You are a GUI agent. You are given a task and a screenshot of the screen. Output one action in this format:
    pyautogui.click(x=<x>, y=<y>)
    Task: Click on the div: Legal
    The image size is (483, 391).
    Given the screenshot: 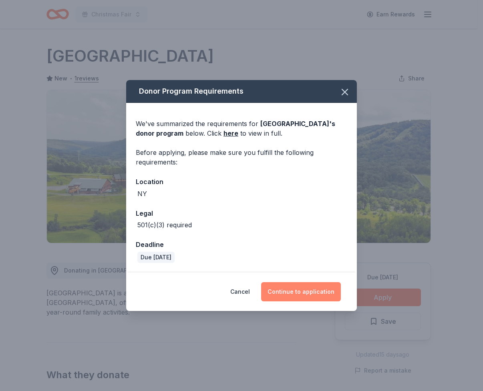 What is the action you would take?
    pyautogui.click(x=241, y=213)
    